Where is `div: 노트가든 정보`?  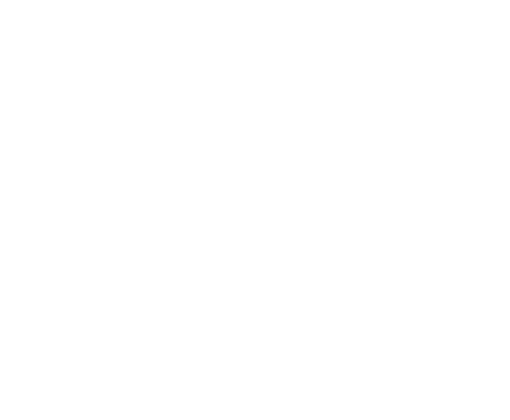
div: 노트가든 정보 is located at coordinates (327, 24).